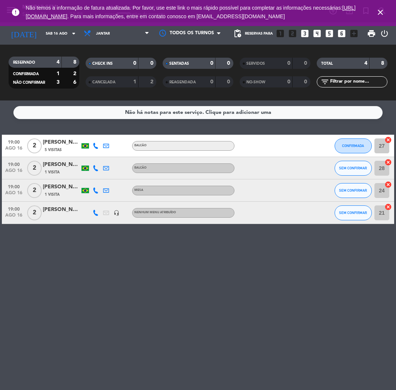  Describe the element at coordinates (74, 34) in the screenshot. I see `i: arrow_drop_down` at that location.